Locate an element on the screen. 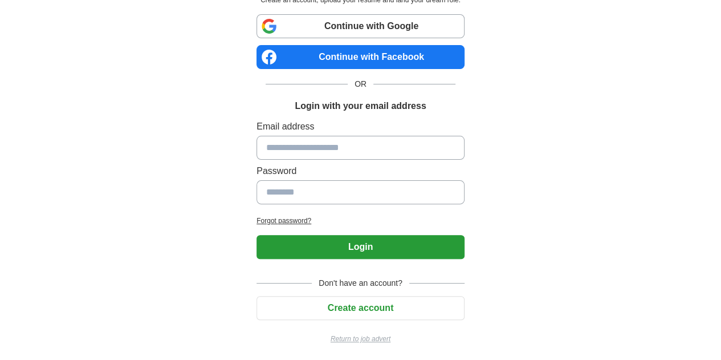 The width and height of the screenshot is (721, 360). button: Login is located at coordinates (360, 247).